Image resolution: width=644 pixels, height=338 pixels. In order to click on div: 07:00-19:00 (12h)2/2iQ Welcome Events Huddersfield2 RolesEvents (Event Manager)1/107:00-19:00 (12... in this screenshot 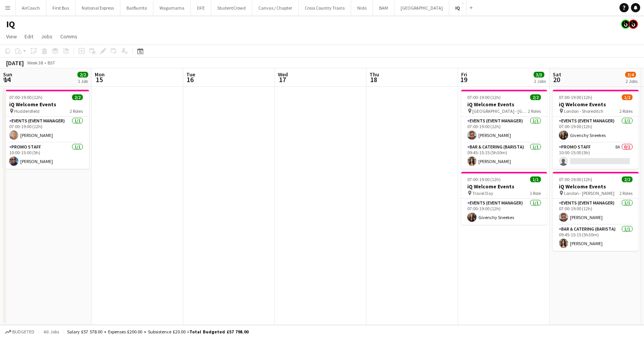, I will do `click(46, 129)`.